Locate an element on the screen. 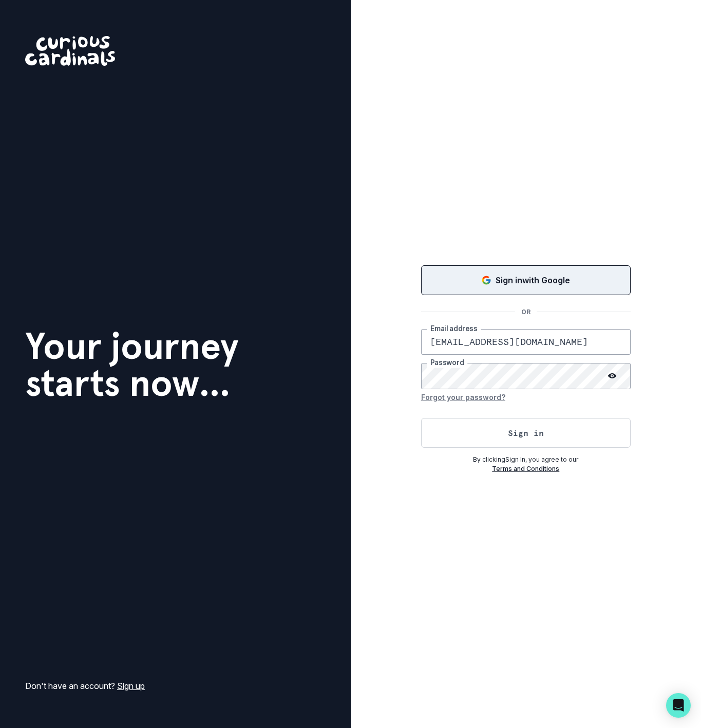 The height and width of the screenshot is (728, 701). img: Curious Cardinals Logo is located at coordinates (70, 51).